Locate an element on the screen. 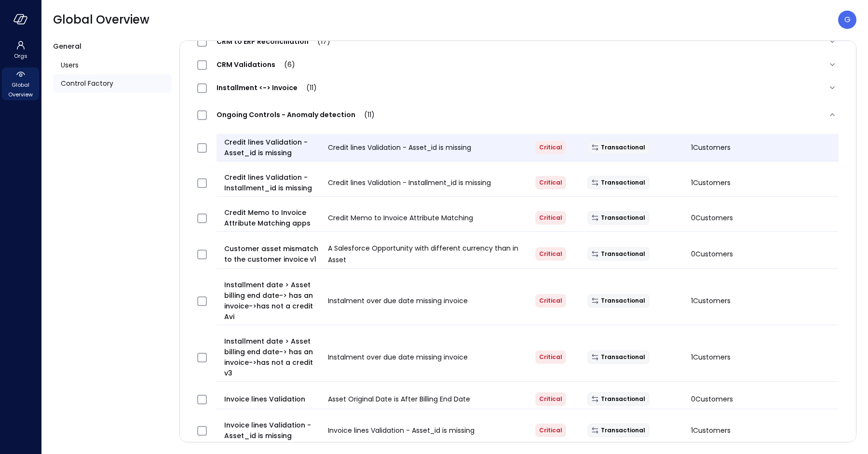  div: CRM Validations(6) is located at coordinates (518, 65).